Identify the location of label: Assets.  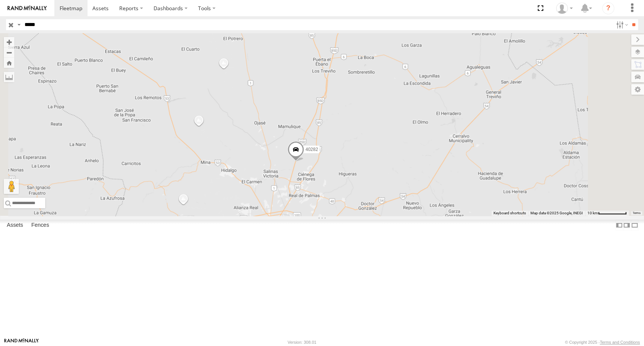
(15, 225).